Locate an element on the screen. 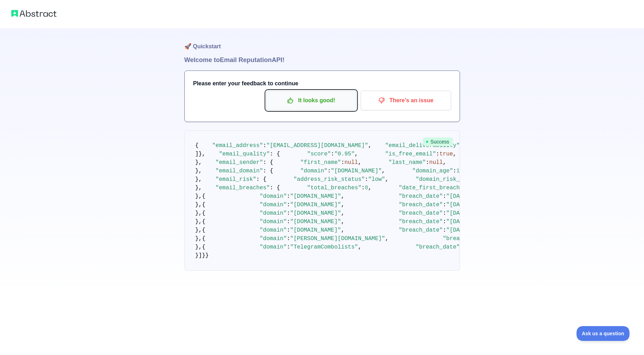 The image size is (644, 355). span: "email_address" is located at coordinates (238, 146).